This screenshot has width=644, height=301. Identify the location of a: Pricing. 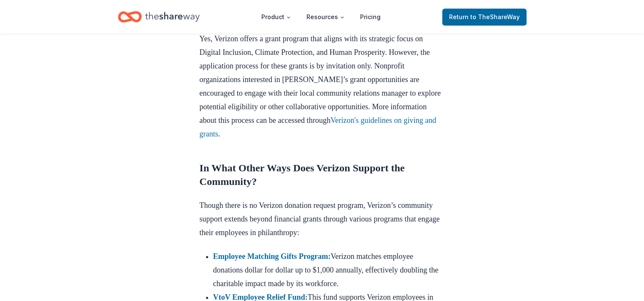
(370, 17).